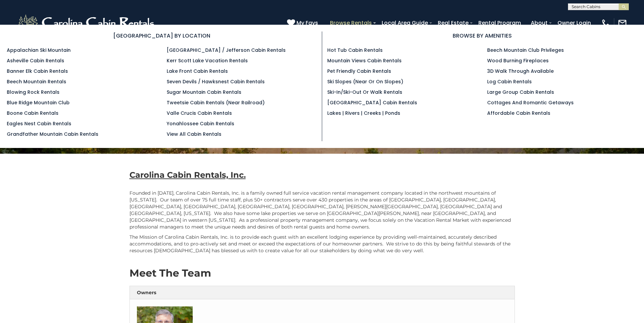  Describe the element at coordinates (482, 36) in the screenshot. I see `h3: BROWSE BY AMENITIES` at that location.